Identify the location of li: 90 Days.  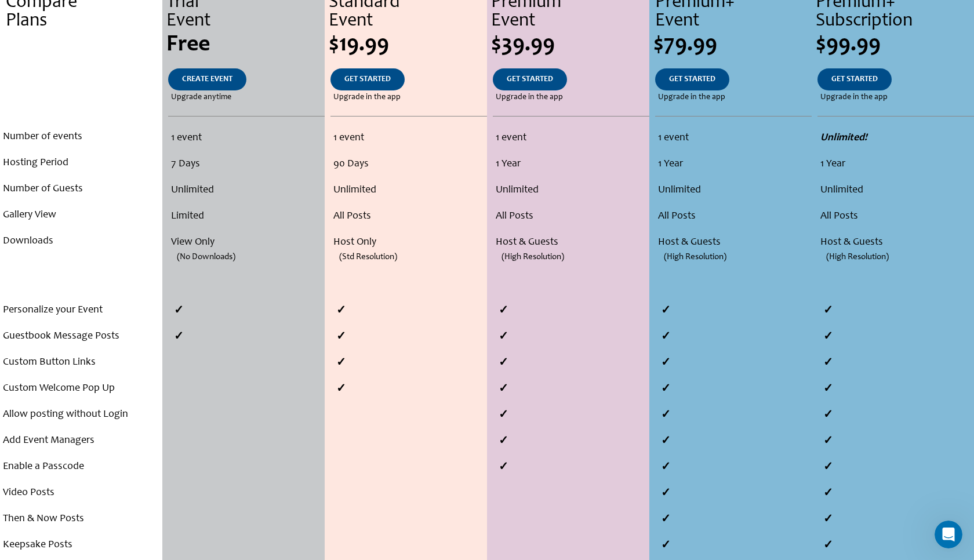
(408, 164).